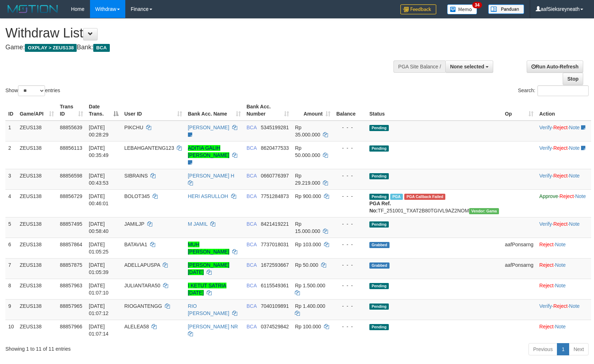 The image size is (594, 364). What do you see at coordinates (419, 67) in the screenshot?
I see `div: PGA Site Balance /` at bounding box center [419, 67].